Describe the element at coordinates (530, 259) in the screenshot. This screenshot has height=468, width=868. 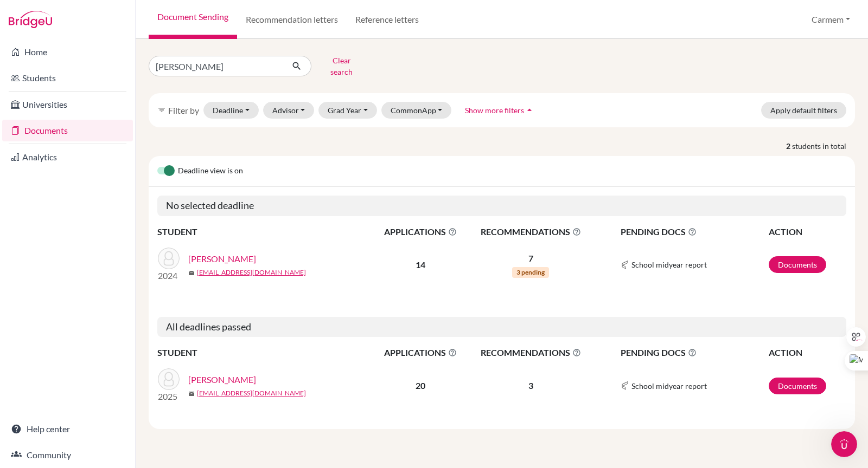
I see `p: 7` at that location.